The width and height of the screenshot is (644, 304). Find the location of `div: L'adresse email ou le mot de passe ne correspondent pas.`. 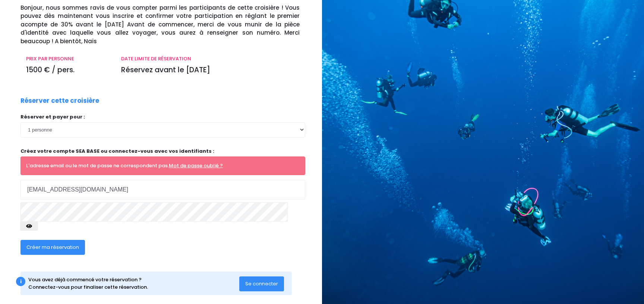

div: L'adresse email ou le mot de passe ne correspondent pas. is located at coordinates (163, 166).